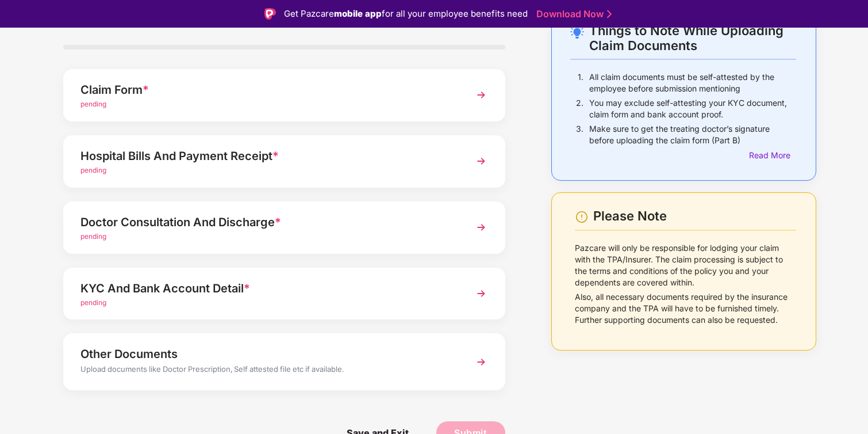 This screenshot has height=434, width=868. What do you see at coordinates (268, 288) in the screenshot?
I see `div: KYC And Bank Account Detail` at bounding box center [268, 288].